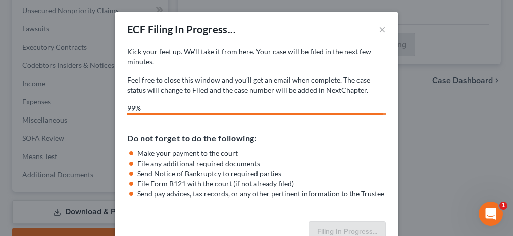  Describe the element at coordinates (504, 205) in the screenshot. I see `span: 1` at that location.